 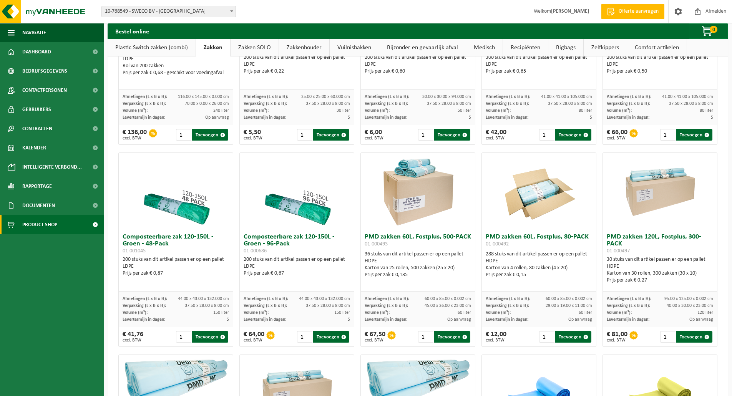 I want to click on span: 70.00 x 0.00 x 26.00 cm, so click(x=207, y=104).